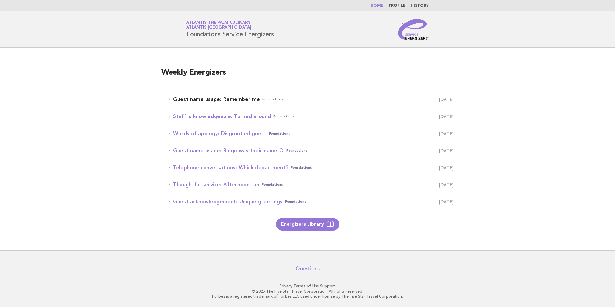 This screenshot has width=615, height=307. Describe the element at coordinates (377, 6) in the screenshot. I see `a: Home` at that location.